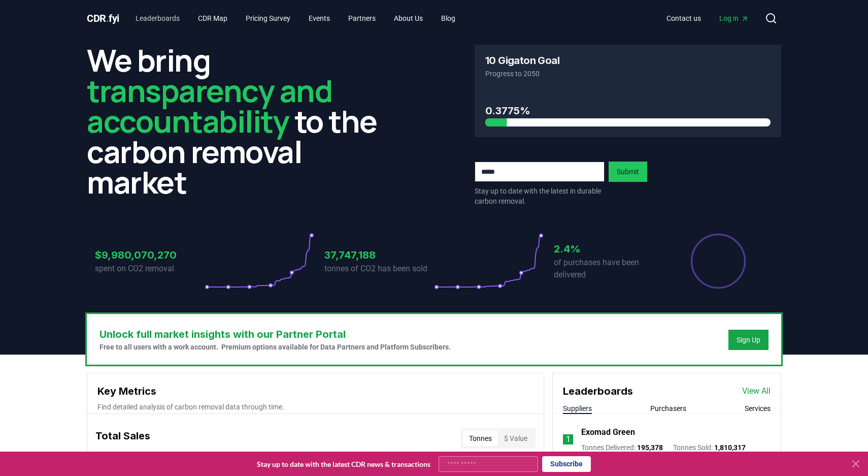 The height and width of the screenshot is (476, 868). I want to click on a: Leaderboards, so click(157, 18).